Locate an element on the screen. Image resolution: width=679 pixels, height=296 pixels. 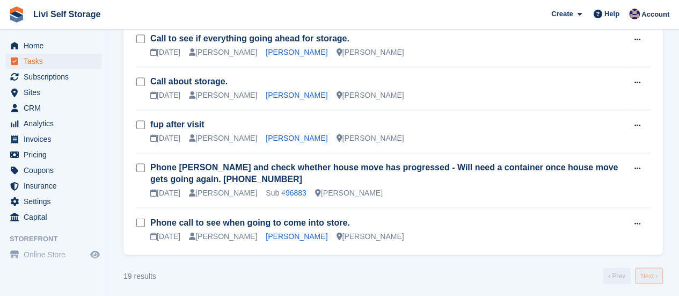
a: Next is located at coordinates (649, 275).